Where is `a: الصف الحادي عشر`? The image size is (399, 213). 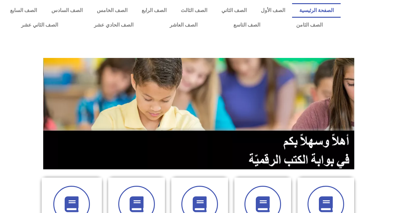
a: الصف الحادي عشر is located at coordinates (114, 25).